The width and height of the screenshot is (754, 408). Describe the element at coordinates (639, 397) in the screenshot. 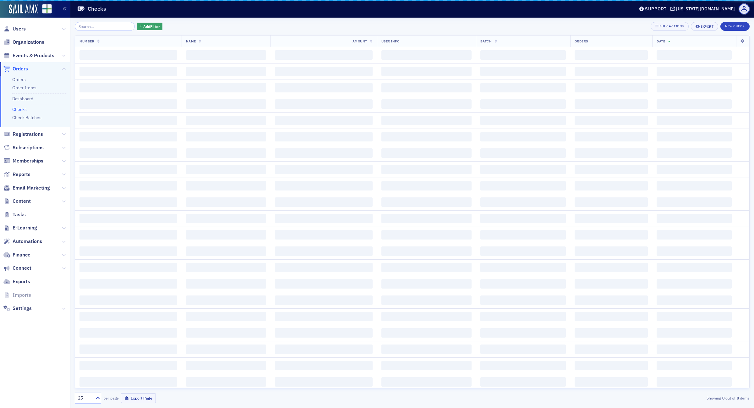

I see `div: Showing out of items` at that location.